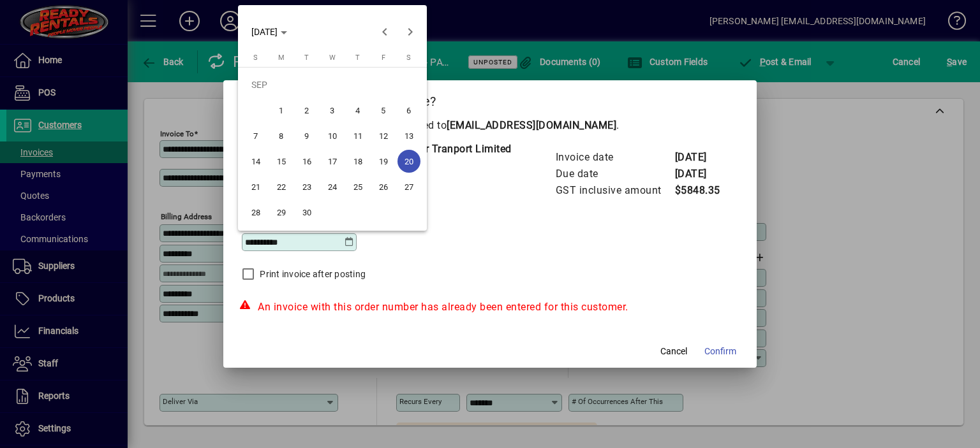  What do you see at coordinates (383, 135) in the screenshot?
I see `button: Fri Sep 12 2025` at bounding box center [383, 135].